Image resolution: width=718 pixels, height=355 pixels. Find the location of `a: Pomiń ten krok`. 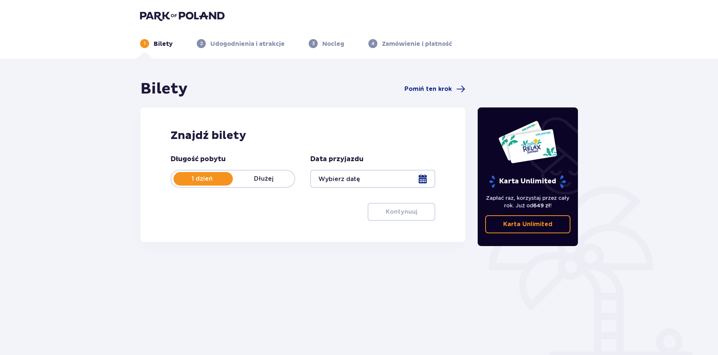

a: Pomiń ten krok is located at coordinates (435, 89).